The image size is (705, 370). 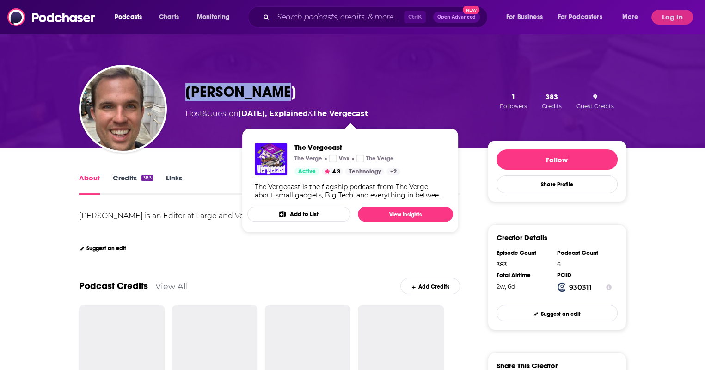 What do you see at coordinates (376, 17) in the screenshot?
I see `div: Search podcasts, credits, & more...` at bounding box center [376, 17].